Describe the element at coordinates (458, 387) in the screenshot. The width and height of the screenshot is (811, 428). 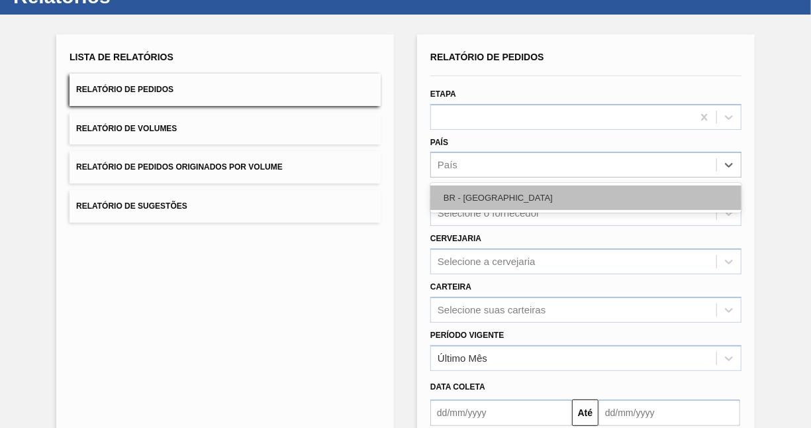
I see `span: Data coleta` at that location.